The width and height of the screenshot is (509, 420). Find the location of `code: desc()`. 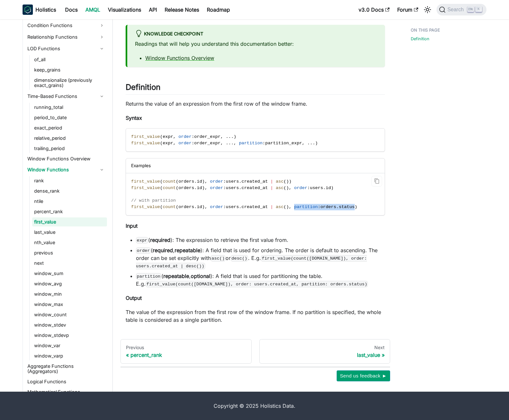

code: desc() is located at coordinates (239, 258).